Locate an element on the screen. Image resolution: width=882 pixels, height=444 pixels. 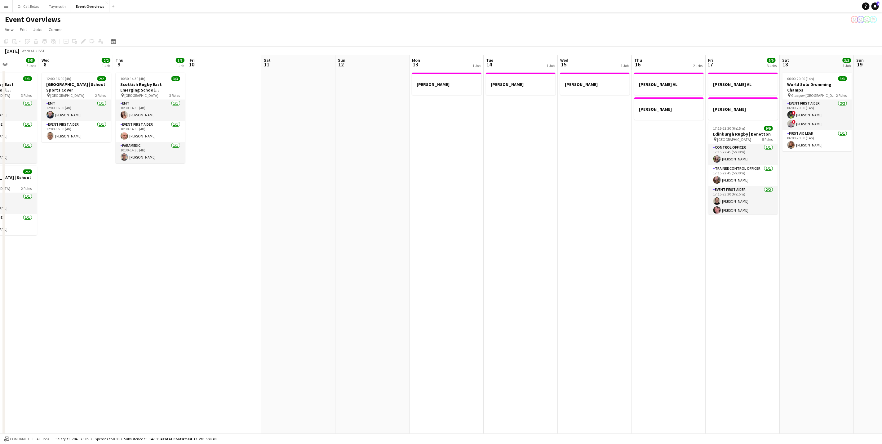
span: All jobs is located at coordinates (43, 438).